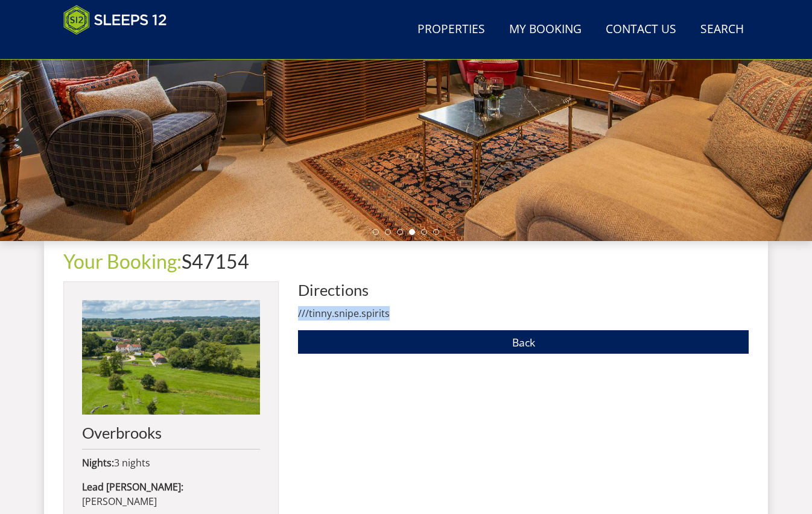 Image resolution: width=812 pixels, height=514 pixels. Describe the element at coordinates (451, 30) in the screenshot. I see `a: Properties` at that location.